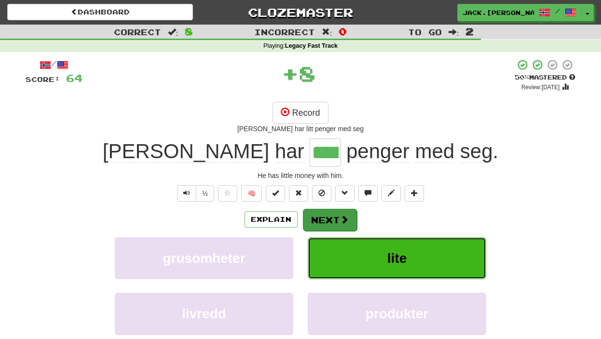  Describe the element at coordinates (397, 258) in the screenshot. I see `span: lite` at that location.